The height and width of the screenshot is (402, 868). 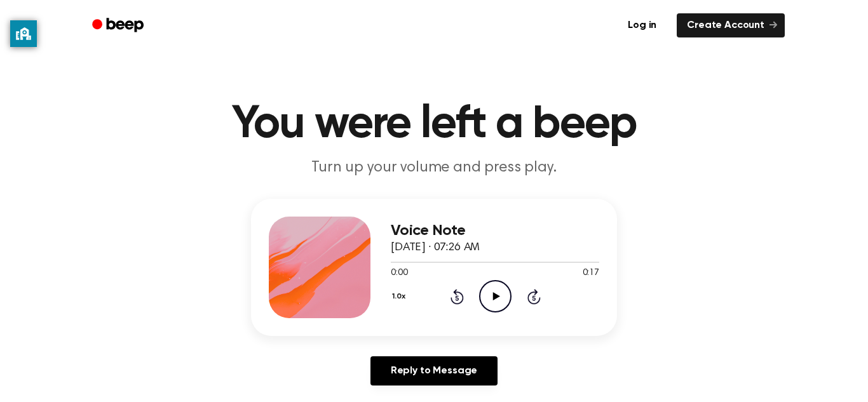 What do you see at coordinates (399, 273) in the screenshot?
I see `span: 0:00` at bounding box center [399, 273].